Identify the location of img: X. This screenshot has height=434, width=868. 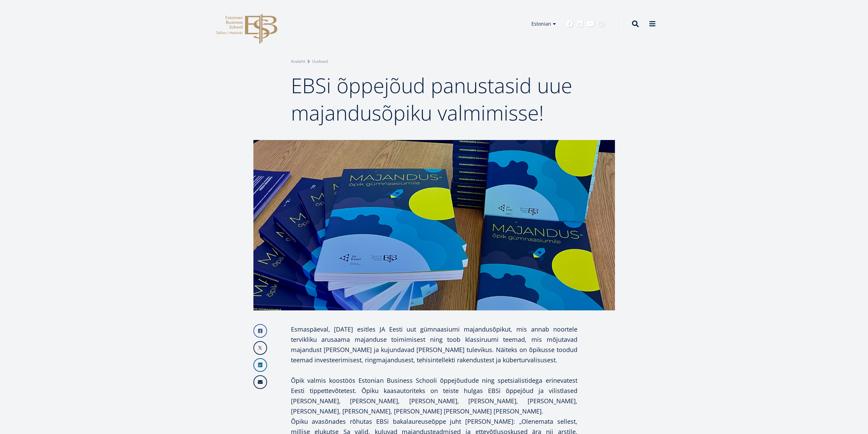
(260, 348).